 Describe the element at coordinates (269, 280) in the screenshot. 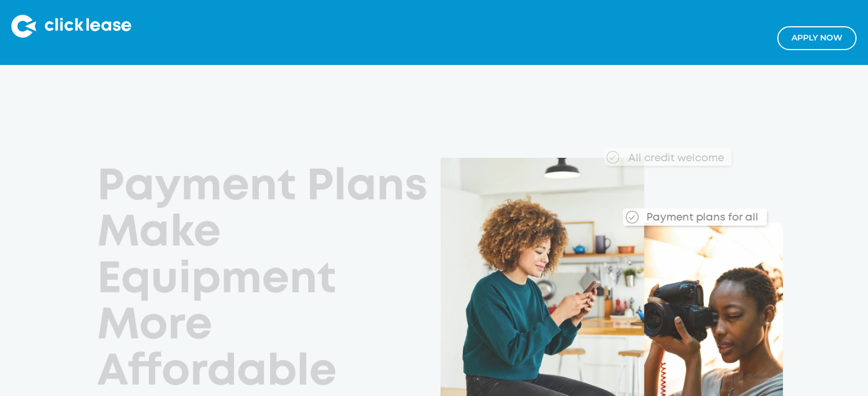

I see `h1: Payment Plans Make Equipment More Affordable` at that location.